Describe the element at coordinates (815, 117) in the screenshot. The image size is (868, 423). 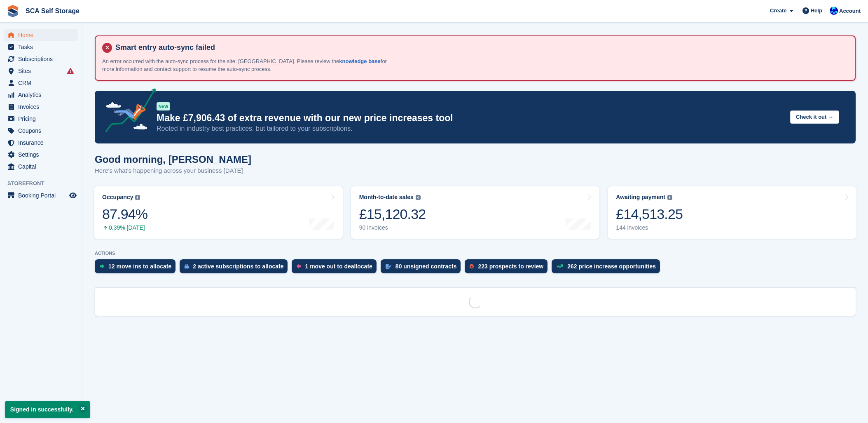
I see `button: Check it out →` at that location.